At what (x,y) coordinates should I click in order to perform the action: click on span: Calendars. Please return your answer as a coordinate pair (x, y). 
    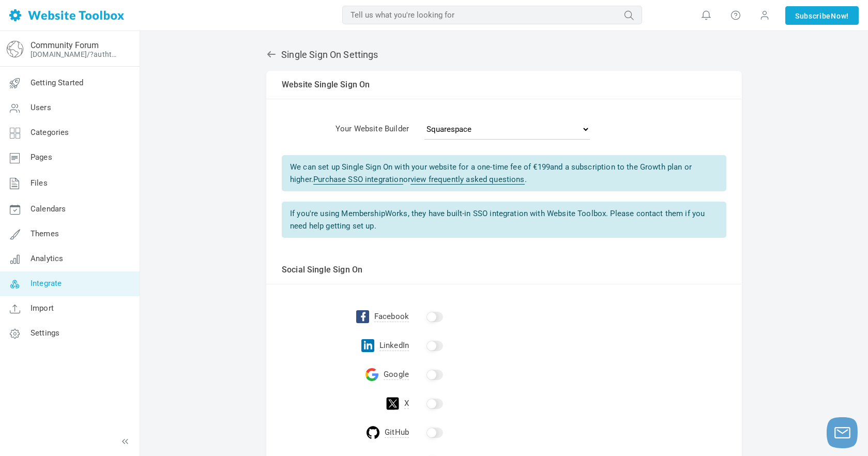
    Looking at the image, I should click on (48, 209).